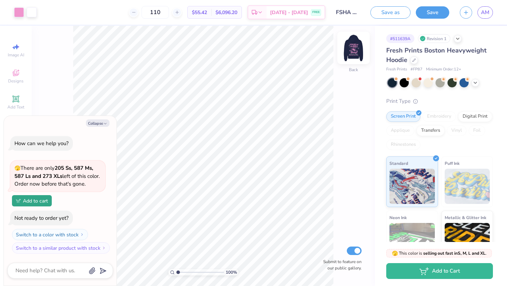  I want to click on button: Switch to a color with stock, so click(50, 235).